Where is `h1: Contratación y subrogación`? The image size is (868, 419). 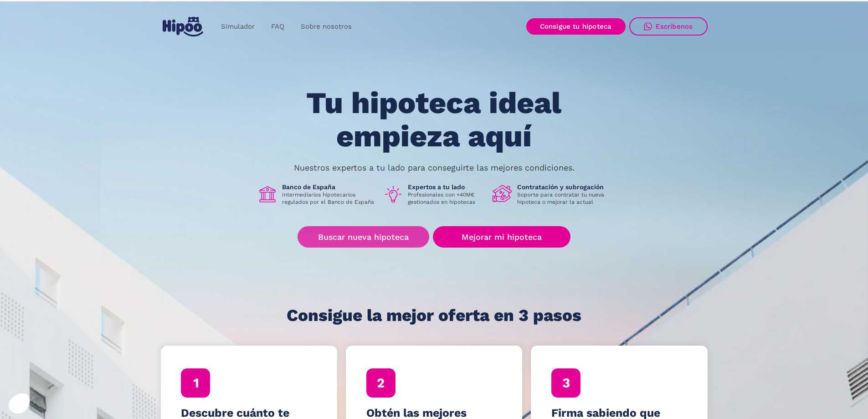
h1: Contratación y subrogación is located at coordinates (565, 187).